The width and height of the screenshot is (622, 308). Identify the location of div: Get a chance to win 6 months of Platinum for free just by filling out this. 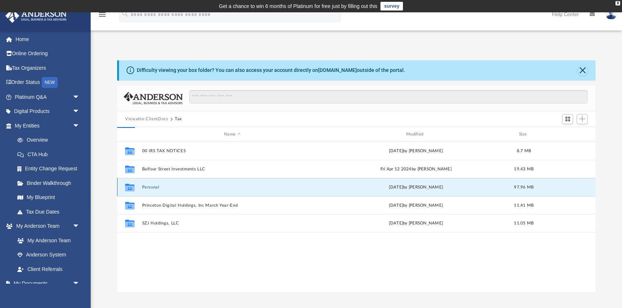
(298, 6).